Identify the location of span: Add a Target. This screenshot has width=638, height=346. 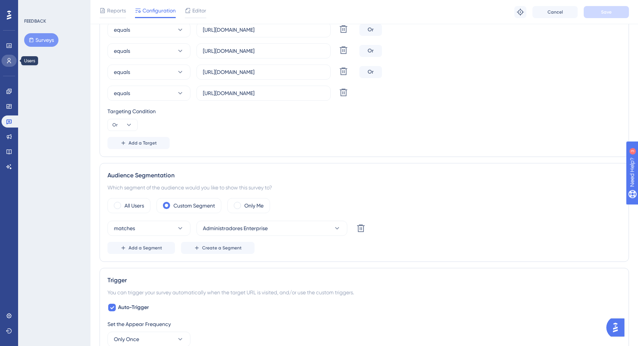
(142, 143).